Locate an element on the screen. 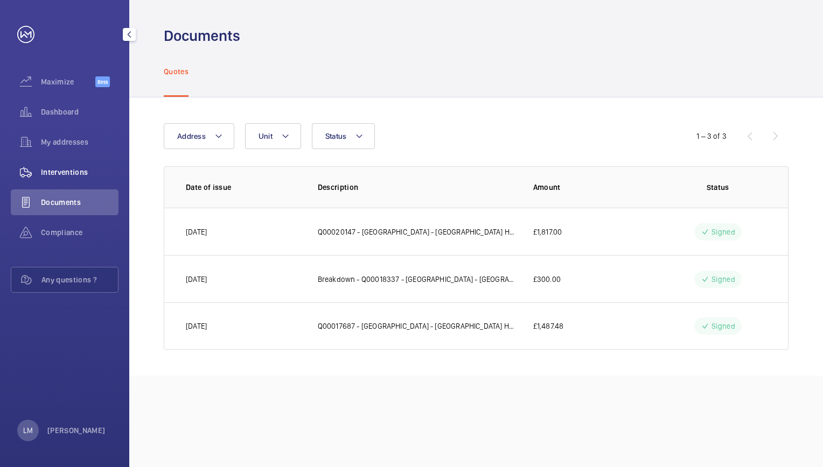 The image size is (823, 467). p: Date of issue is located at coordinates (243, 187).